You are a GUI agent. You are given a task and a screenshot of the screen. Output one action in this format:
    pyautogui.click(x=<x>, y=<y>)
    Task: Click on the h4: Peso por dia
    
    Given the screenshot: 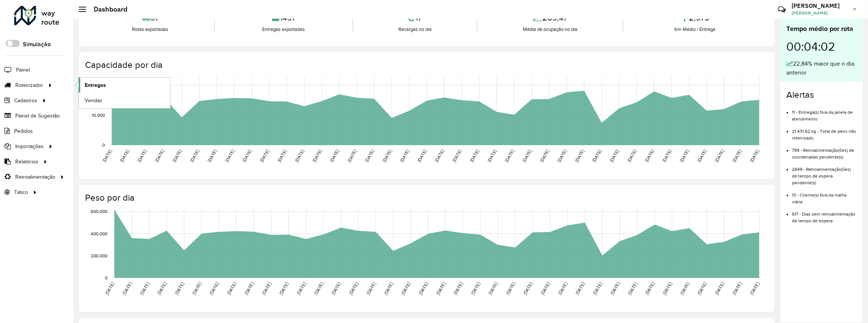 What is the action you would take?
    pyautogui.click(x=426, y=198)
    